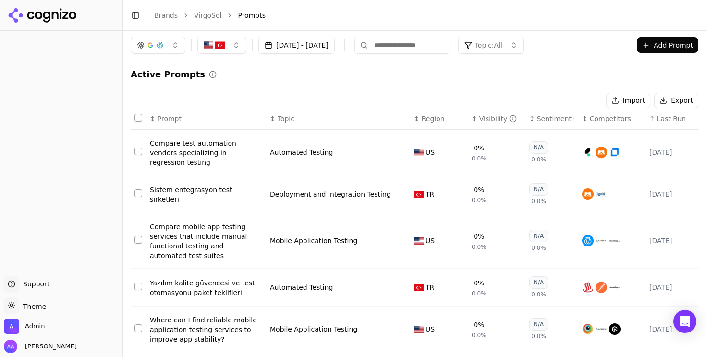 This screenshot has height=357, width=706. Describe the element at coordinates (286, 119) in the screenshot. I see `span: Topic` at that location.